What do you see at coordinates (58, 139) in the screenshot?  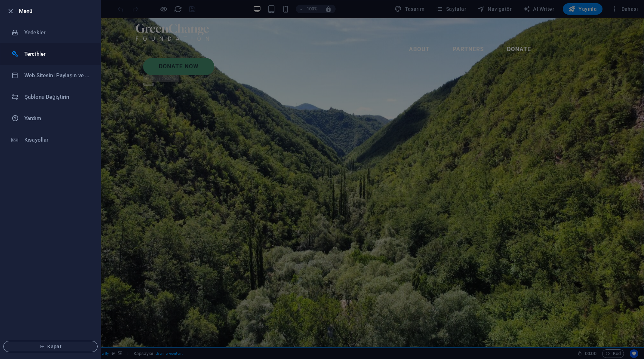 I see `h6: Kısayollar` at bounding box center [58, 139].